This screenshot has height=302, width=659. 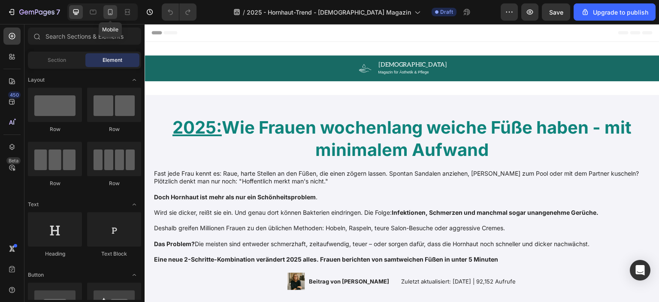 What do you see at coordinates (181, 235) in the screenshot?
I see `strong: Eine neue 2-Schritte-Kombination verändert 2025 alles. Frauen berichten von samtweichen Füßen in ...` at bounding box center [181, 235].